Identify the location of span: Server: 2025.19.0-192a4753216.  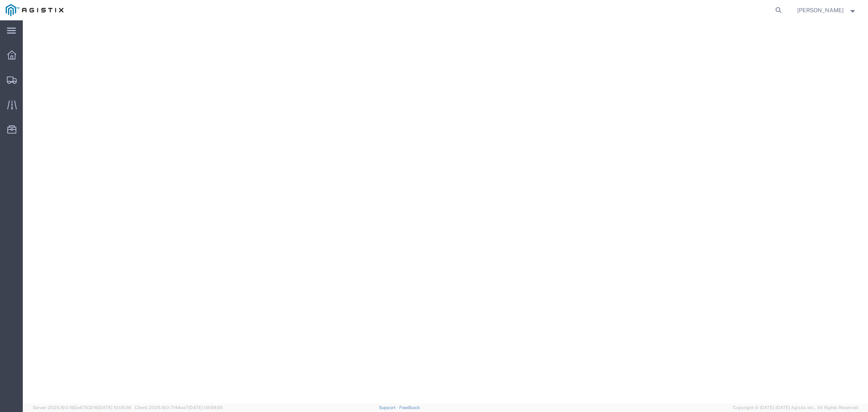
(82, 408).